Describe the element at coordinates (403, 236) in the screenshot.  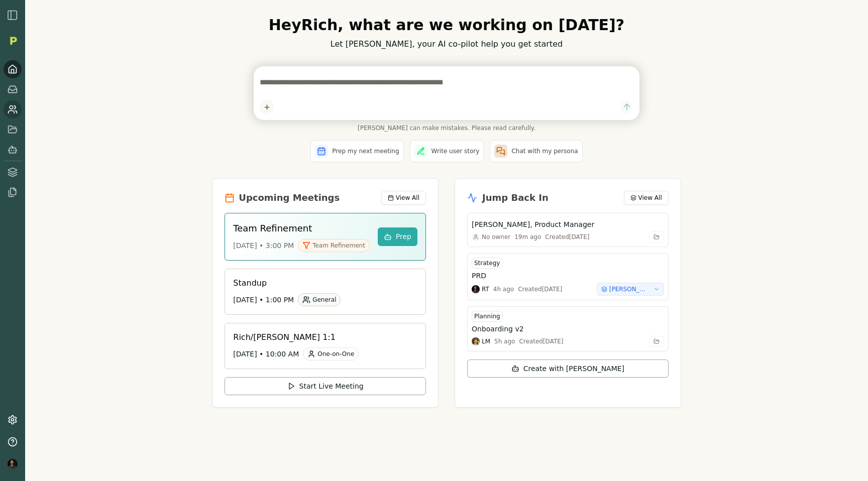
I see `span: Prep` at that location.